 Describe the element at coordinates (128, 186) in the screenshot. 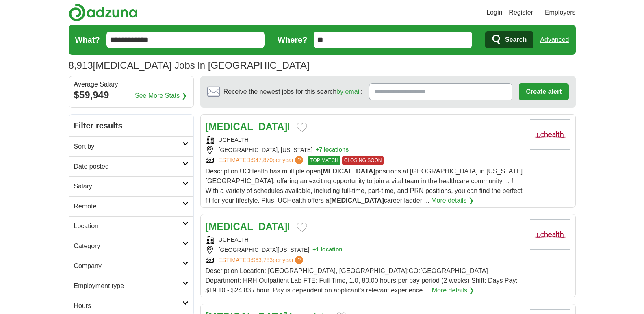

I see `h2: Salary` at that location.